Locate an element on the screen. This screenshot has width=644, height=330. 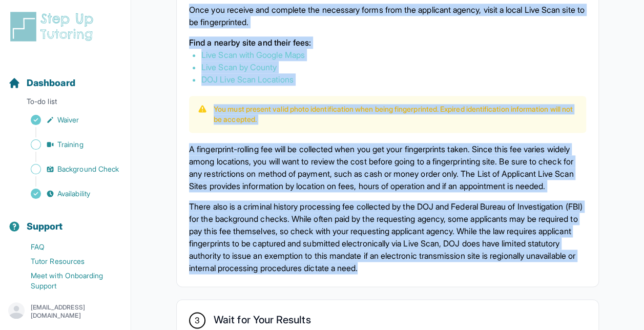
span: Availability is located at coordinates (74, 193).